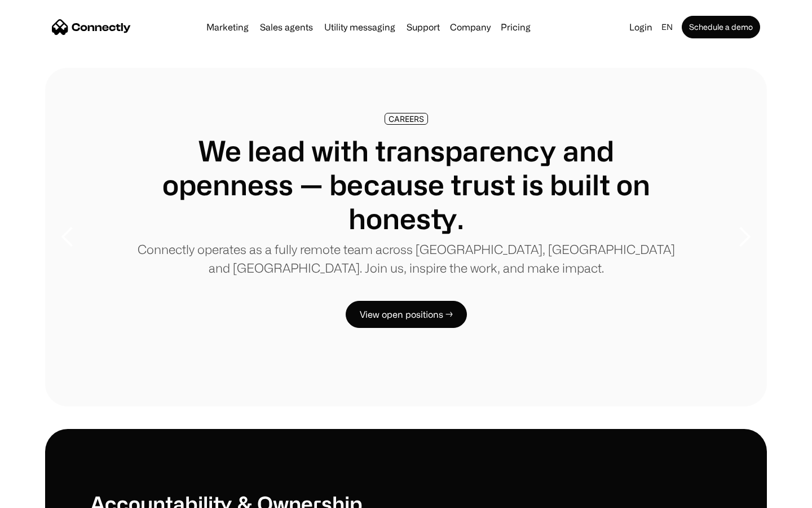 This screenshot has width=812, height=508. Describe the element at coordinates (227, 27) in the screenshot. I see `a: Marketing` at that location.